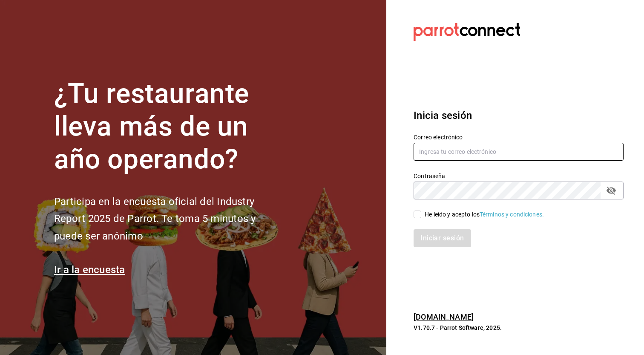 This screenshot has height=355, width=644. I want to click on p: V1.70.7 - Parrot Software, 2025., so click(518, 327).